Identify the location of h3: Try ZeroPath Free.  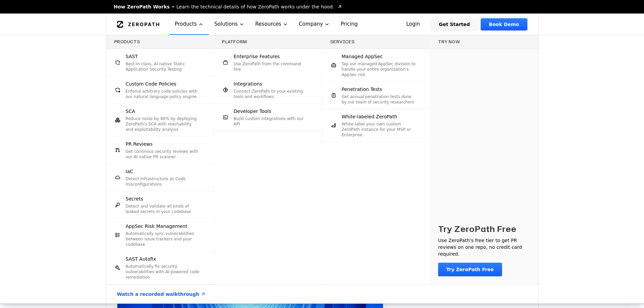
(477, 229).